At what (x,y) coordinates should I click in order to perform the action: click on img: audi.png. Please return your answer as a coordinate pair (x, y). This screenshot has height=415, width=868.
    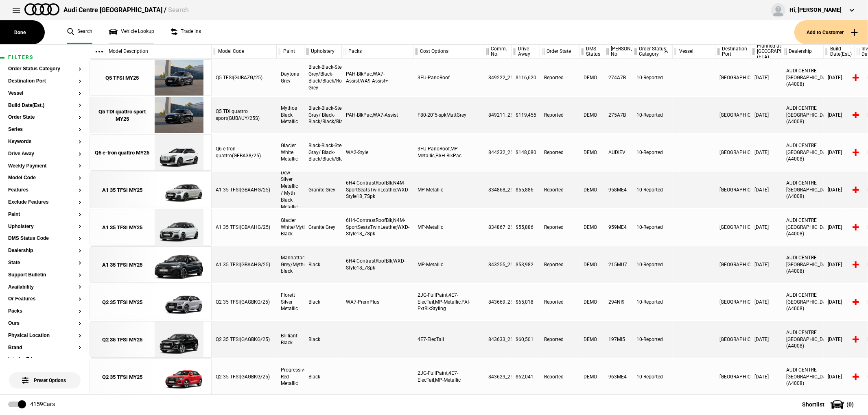
    Looking at the image, I should click on (42, 9).